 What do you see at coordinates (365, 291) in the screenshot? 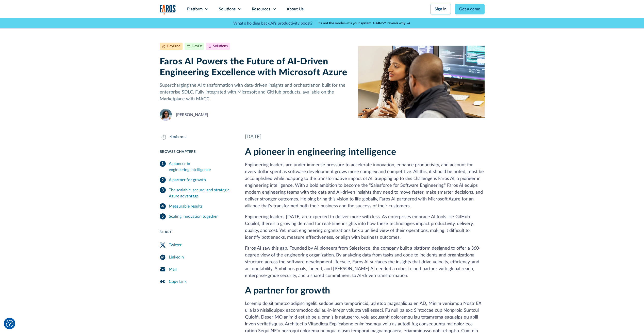
I see `h2: A partner for growth` at bounding box center [365, 291].